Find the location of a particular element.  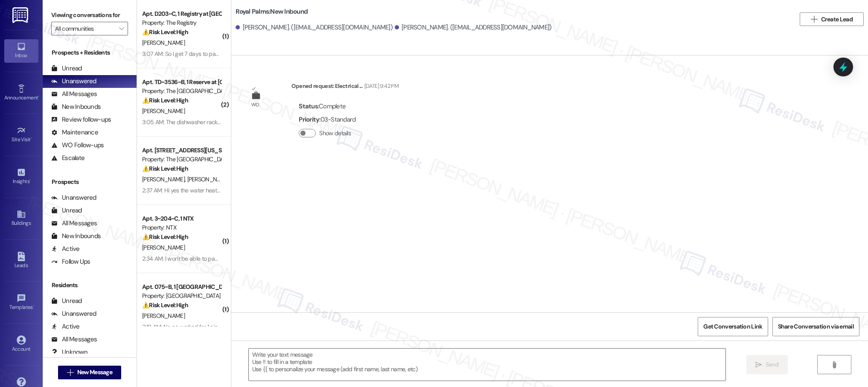

a: Account is located at coordinates (21, 344).